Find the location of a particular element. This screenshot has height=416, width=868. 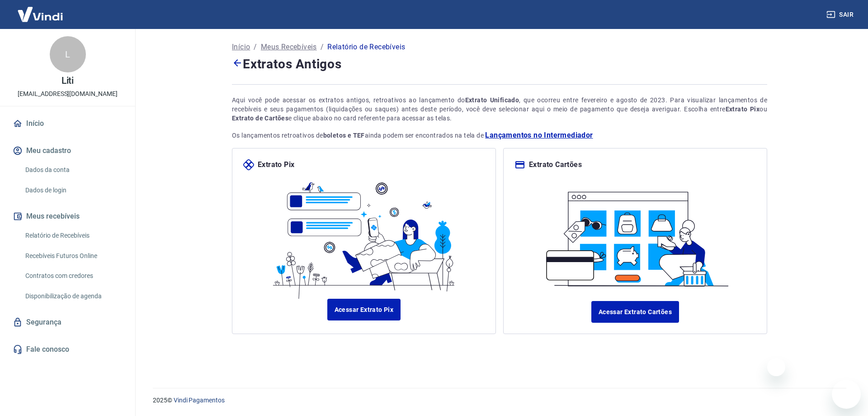

a: Relatório de Recebíveis is located at coordinates (73, 235).